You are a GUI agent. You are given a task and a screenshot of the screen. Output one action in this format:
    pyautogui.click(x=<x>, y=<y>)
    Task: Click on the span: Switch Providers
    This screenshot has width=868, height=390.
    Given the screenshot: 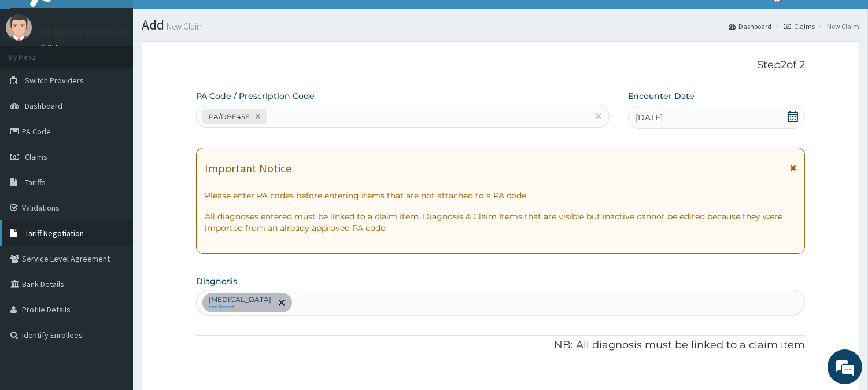 What is the action you would take?
    pyautogui.click(x=55, y=81)
    